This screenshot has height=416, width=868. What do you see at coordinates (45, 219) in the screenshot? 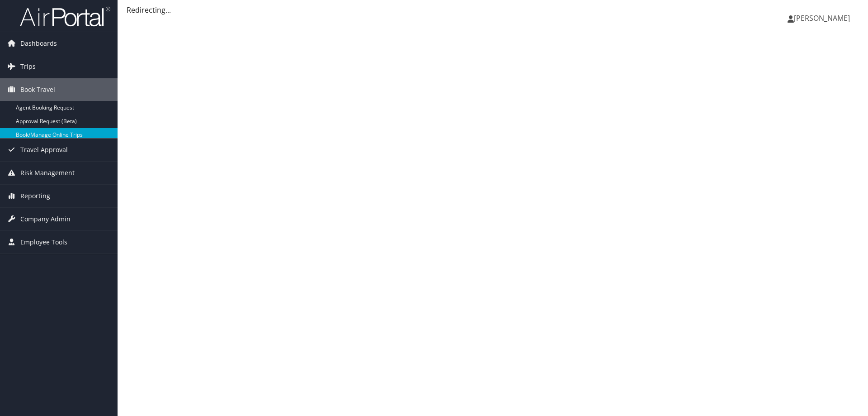
I see `span: Company Admin` at bounding box center [45, 219].